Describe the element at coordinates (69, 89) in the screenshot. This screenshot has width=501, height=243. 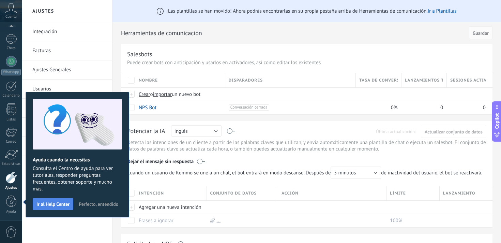
I see `a: Usuarios` at that location.